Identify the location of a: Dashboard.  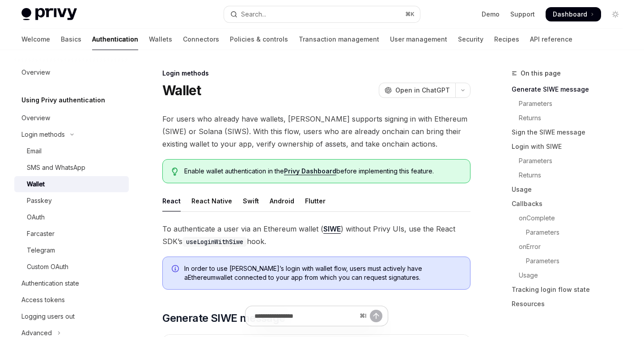
(573, 14).